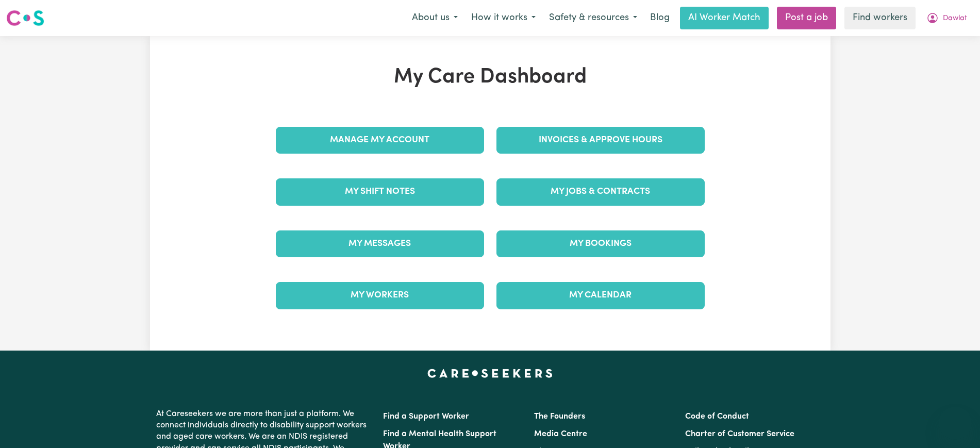 The image size is (980, 448). What do you see at coordinates (380, 140) in the screenshot?
I see `a: Manage My Account` at bounding box center [380, 140].